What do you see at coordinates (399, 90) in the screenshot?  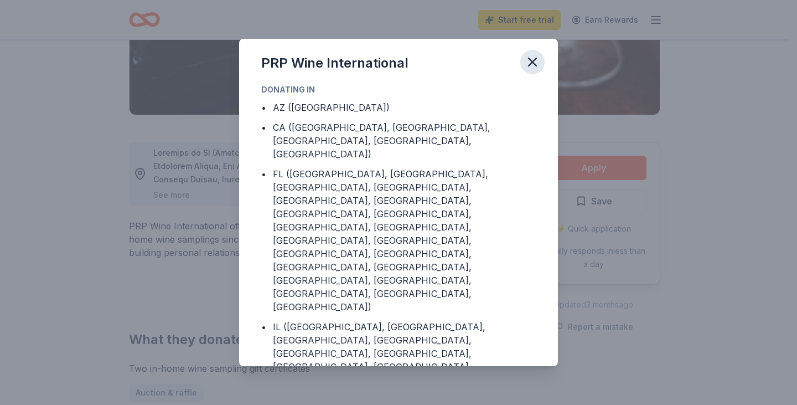 I see `div: Donating in` at bounding box center [399, 90].